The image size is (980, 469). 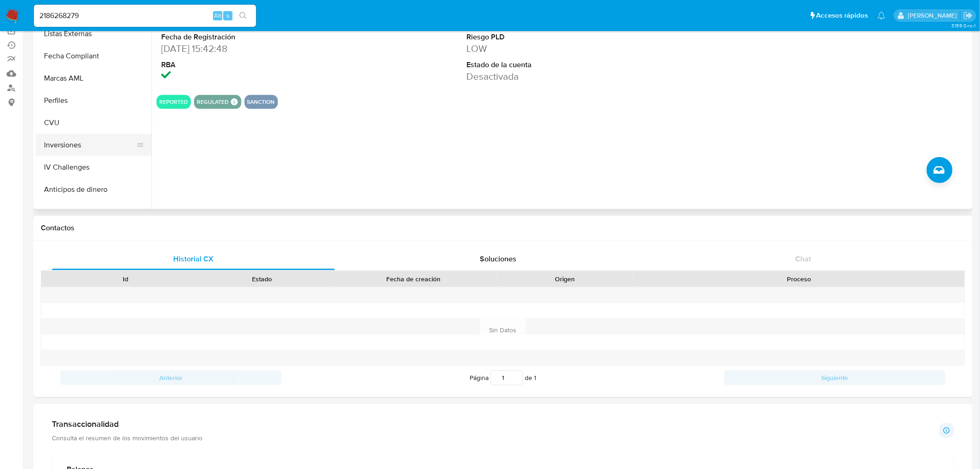 I want to click on button: IV Challenges, so click(x=93, y=167).